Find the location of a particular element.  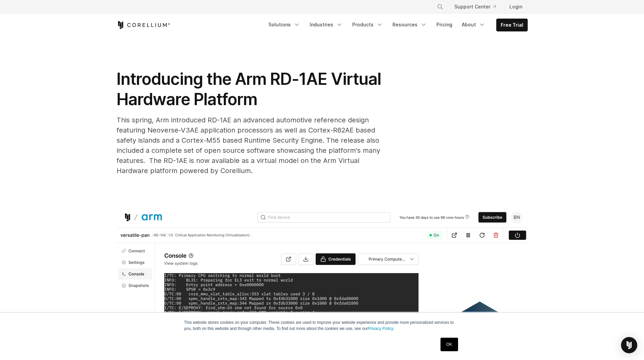

a: Products is located at coordinates (368, 25).